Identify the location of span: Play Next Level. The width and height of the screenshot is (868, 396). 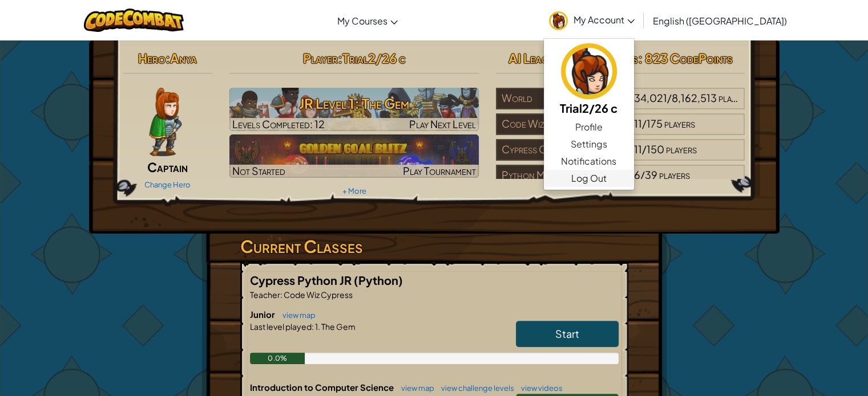
(442, 124).